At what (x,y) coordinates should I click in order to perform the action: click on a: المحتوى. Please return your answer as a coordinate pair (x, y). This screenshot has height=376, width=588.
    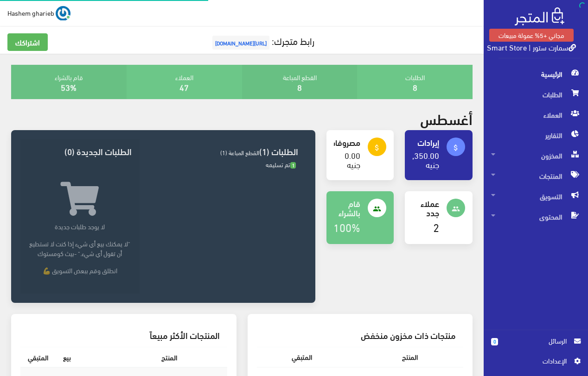
    Looking at the image, I should click on (536, 217).